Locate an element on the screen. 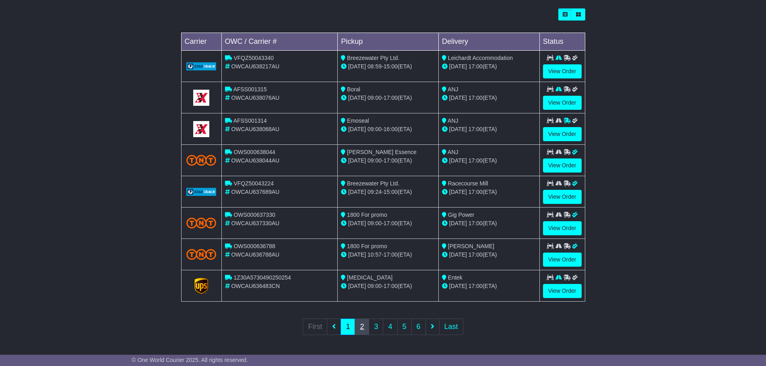  span: AFSS001315 is located at coordinates (250, 89).